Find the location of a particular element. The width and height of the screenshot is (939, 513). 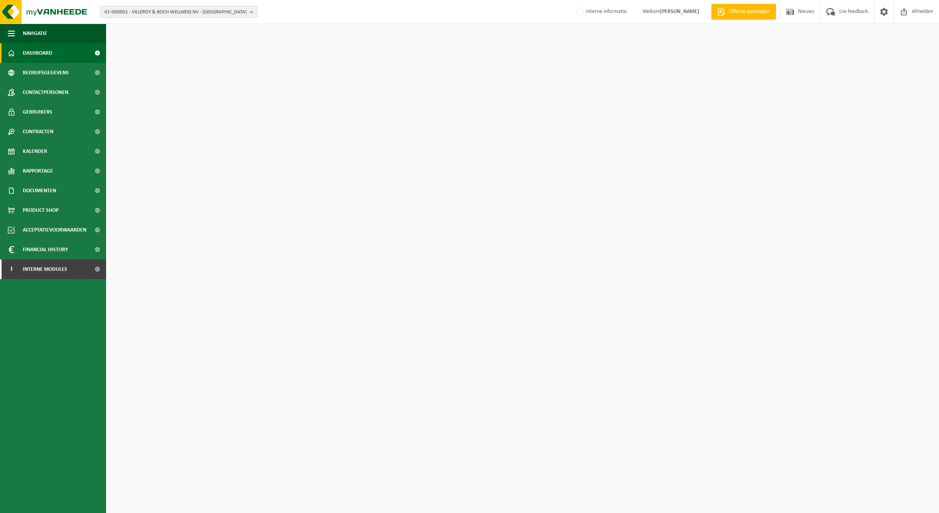

span: Navigatie is located at coordinates (35, 33).